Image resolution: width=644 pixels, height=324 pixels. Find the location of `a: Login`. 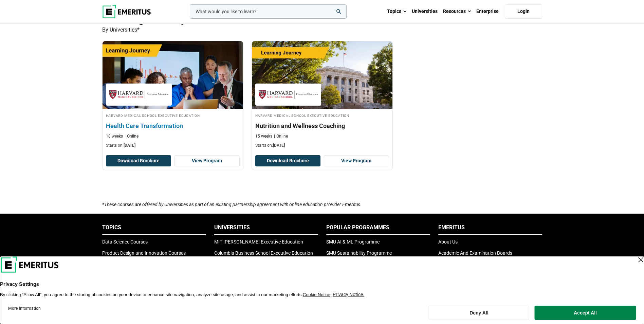

a: Login is located at coordinates (523, 11).